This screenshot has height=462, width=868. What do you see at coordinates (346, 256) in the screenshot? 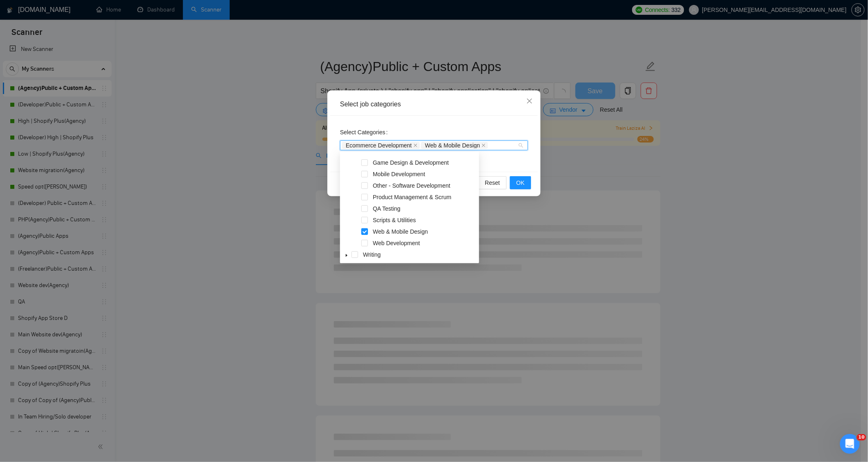
I see `span: caret-down` at bounding box center [346, 256].